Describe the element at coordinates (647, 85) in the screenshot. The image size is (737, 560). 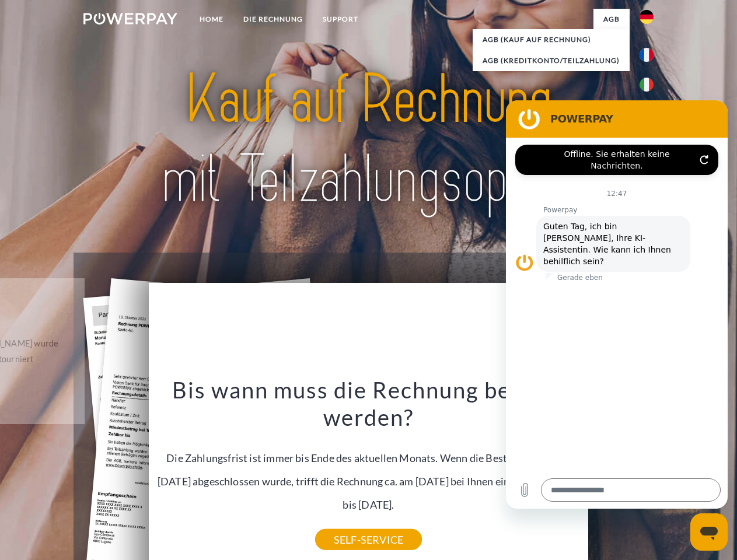
I see `img: it` at that location.